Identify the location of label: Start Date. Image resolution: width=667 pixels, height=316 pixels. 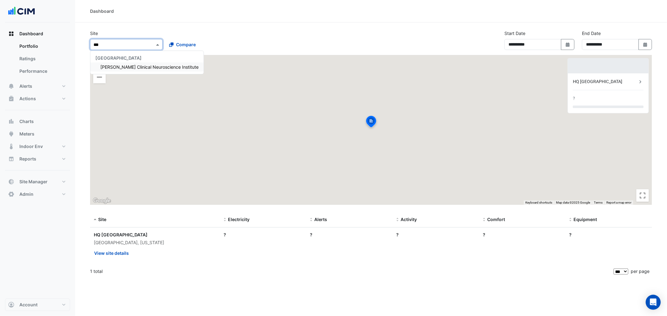
(515, 33).